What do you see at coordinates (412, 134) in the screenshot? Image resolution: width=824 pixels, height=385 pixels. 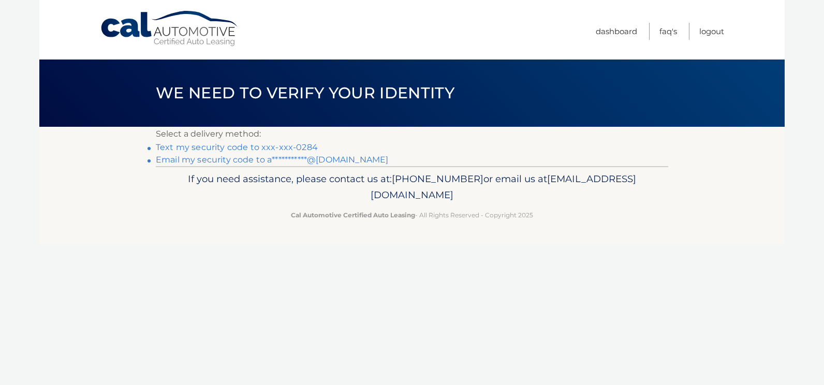 I see `p: Select a delivery method:` at bounding box center [412, 134].